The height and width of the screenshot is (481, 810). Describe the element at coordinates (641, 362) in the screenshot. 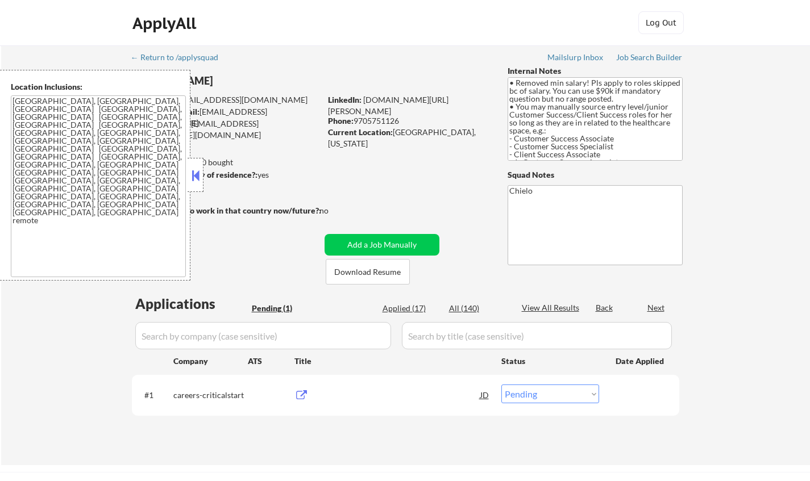

I see `div: Date Applied` at that location.